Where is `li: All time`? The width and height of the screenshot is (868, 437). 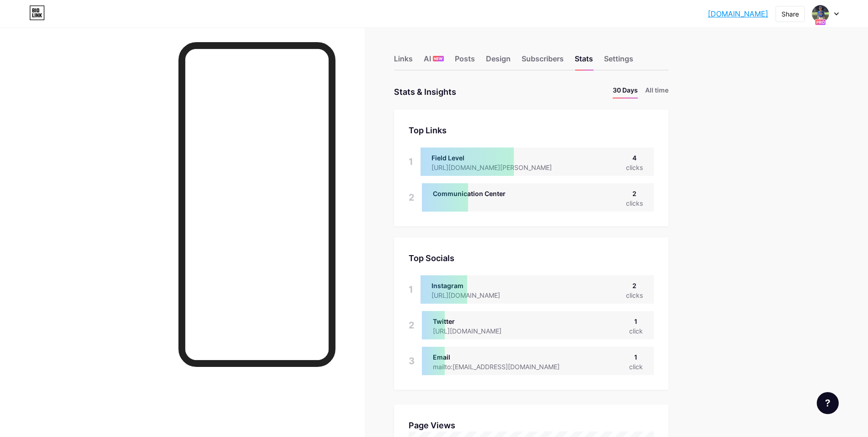
li: All time is located at coordinates (657, 92).